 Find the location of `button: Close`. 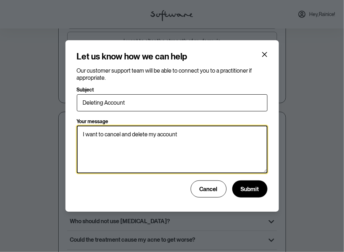

button: Close is located at coordinates (264, 54).